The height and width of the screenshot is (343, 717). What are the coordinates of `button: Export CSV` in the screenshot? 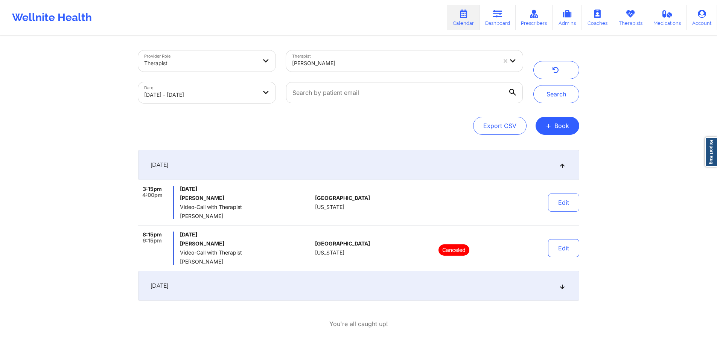 It's located at (500, 126).